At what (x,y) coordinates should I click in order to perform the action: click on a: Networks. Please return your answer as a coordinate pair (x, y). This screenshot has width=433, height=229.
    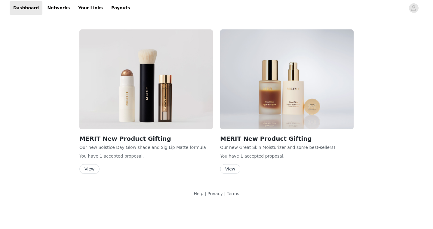
    Looking at the image, I should click on (58, 8).